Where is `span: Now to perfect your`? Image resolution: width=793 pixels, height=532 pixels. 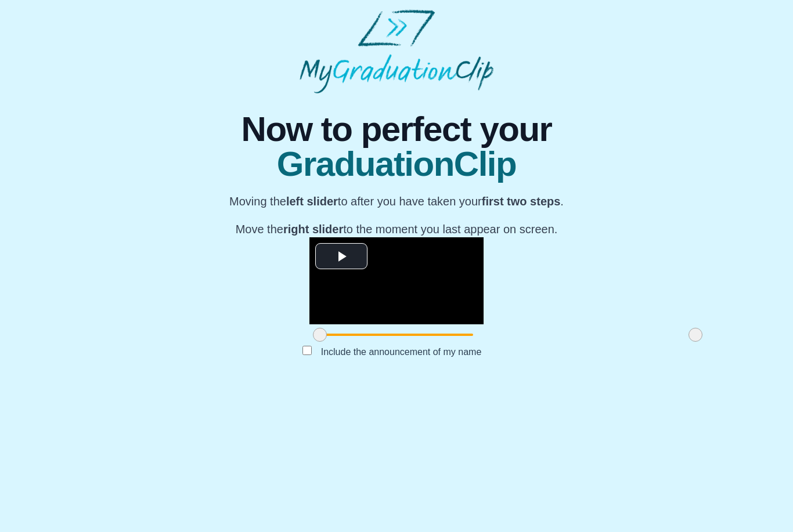
span: Now to perfect your is located at coordinates (396, 130).